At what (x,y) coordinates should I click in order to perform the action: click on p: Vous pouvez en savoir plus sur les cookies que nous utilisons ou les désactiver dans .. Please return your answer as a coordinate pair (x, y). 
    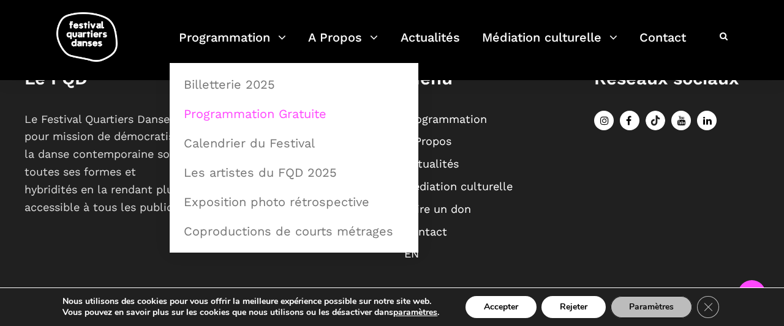
    Looking at the image, I should click on (250, 313).